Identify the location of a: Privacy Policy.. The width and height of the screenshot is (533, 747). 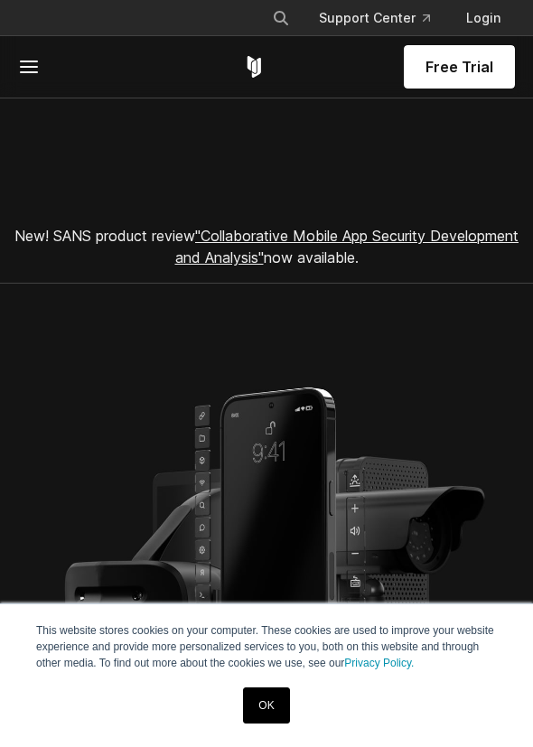
(378, 663).